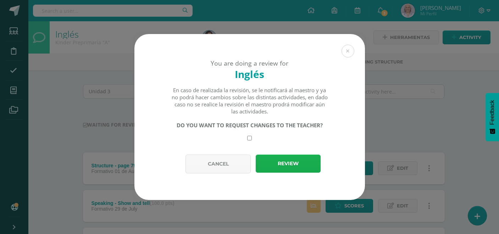  I want to click on span: Feedback, so click(492, 112).